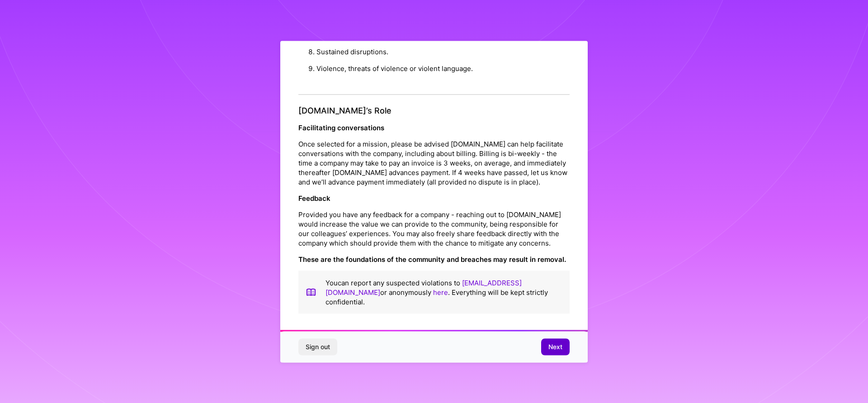 Image resolution: width=868 pixels, height=403 pixels. I want to click on button: Next, so click(555, 347).